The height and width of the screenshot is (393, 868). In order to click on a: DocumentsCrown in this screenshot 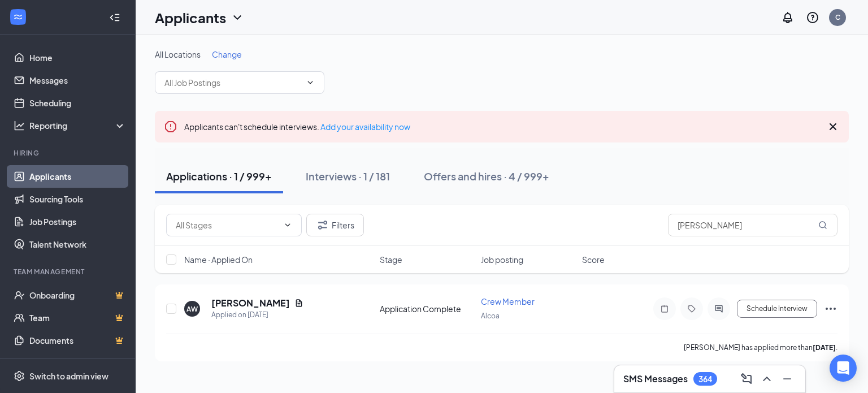, I will do `click(77, 341)`.